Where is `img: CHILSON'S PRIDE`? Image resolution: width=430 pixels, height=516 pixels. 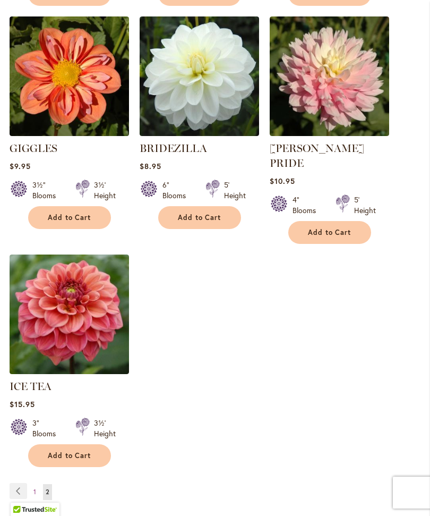
img: CHILSON'S PRIDE is located at coordinates (329, 76).